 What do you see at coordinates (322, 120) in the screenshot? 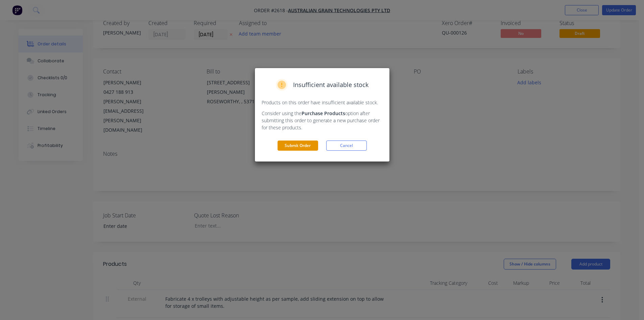
I see `p: Consider using the option after submitting this order to generate a new purchase order for these ...` at bounding box center [322, 120].